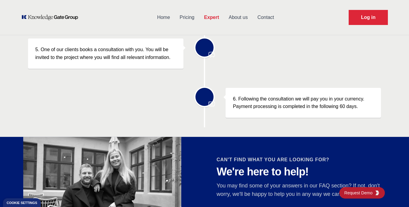  I want to click on img: KGG, so click(377, 193).